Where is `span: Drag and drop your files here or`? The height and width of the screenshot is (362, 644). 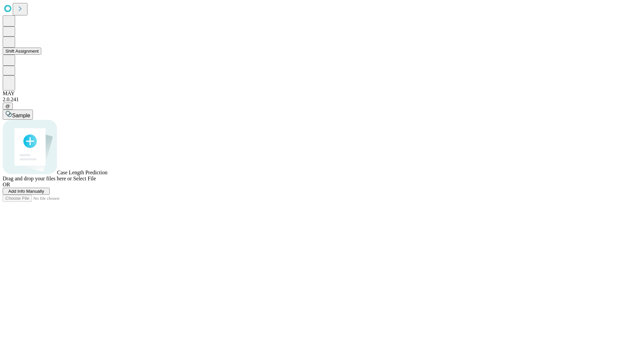
span: Drag and drop your files here or is located at coordinates (37, 179).